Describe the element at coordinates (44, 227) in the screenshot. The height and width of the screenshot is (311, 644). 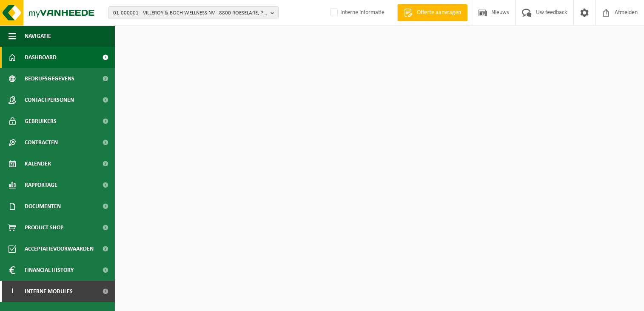
I see `span: Product Shop` at that location.